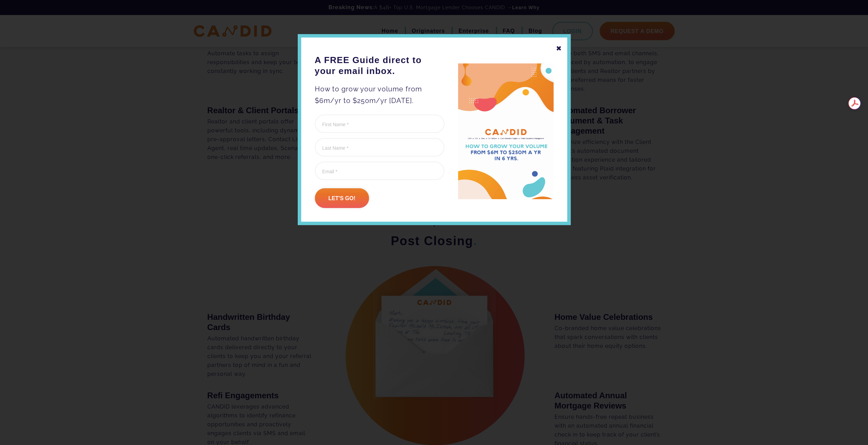 Image resolution: width=868 pixels, height=445 pixels. I want to click on h3: A FREE Guide direct to your email inbox., so click(380, 65).